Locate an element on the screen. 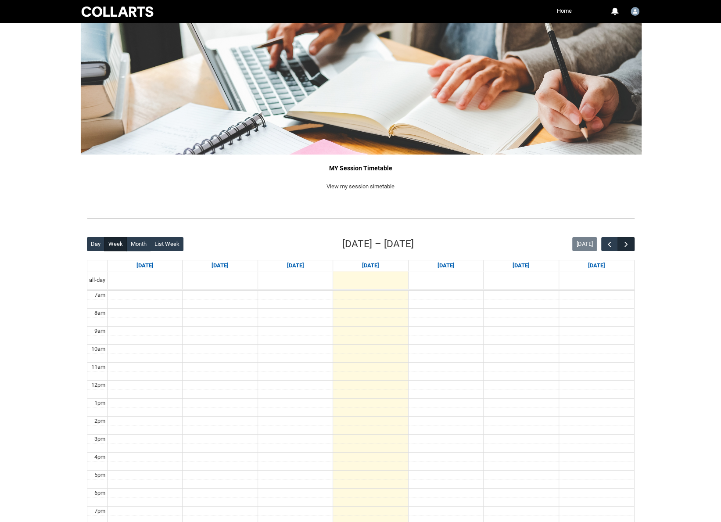 This screenshot has height=522, width=721. div: 9am is located at coordinates (100, 331).